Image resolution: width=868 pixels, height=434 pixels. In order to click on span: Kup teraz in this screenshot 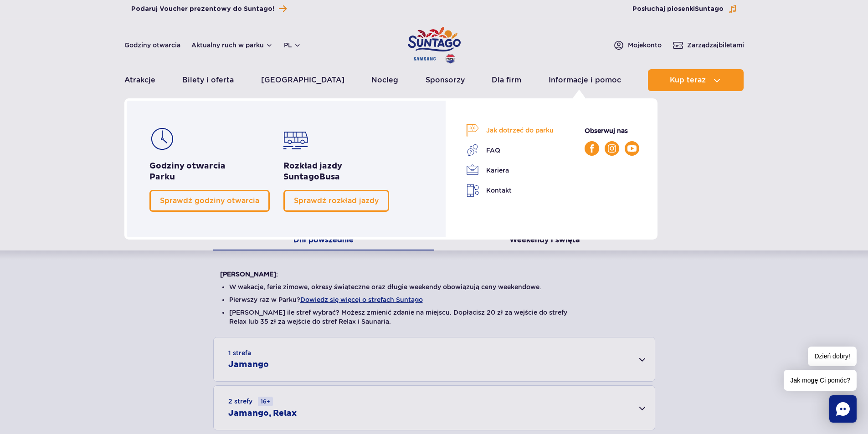, I will do `click(687, 80)`.